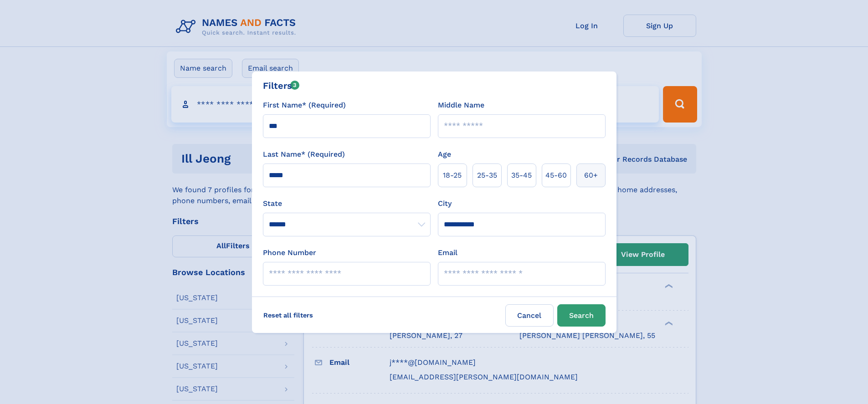 The height and width of the screenshot is (404, 868). Describe the element at coordinates (556, 176) in the screenshot. I see `span: 45‑60` at that location.